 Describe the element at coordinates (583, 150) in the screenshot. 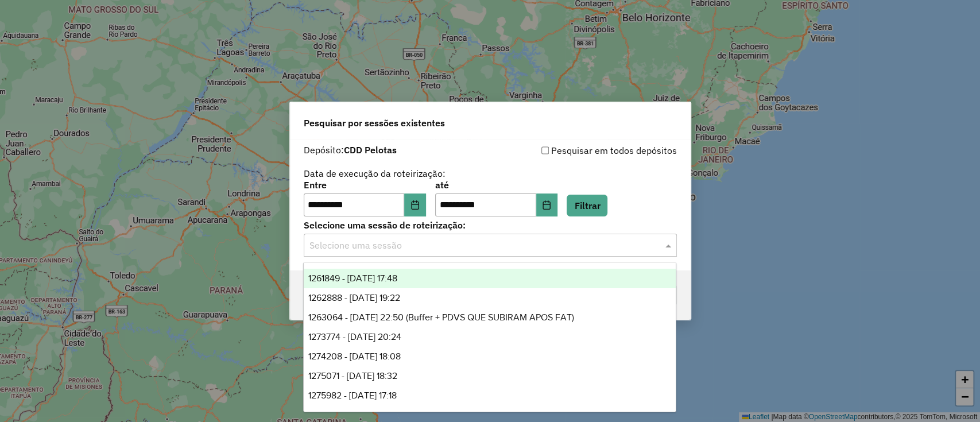

I see `div: Pesquisar em todos depósitos` at that location.